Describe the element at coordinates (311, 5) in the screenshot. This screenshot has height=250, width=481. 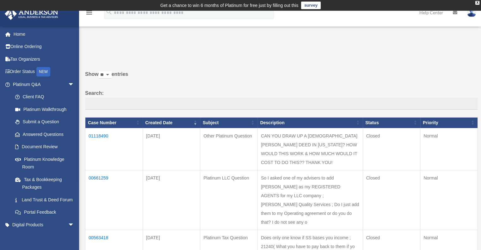
I see `a: survey` at that location.